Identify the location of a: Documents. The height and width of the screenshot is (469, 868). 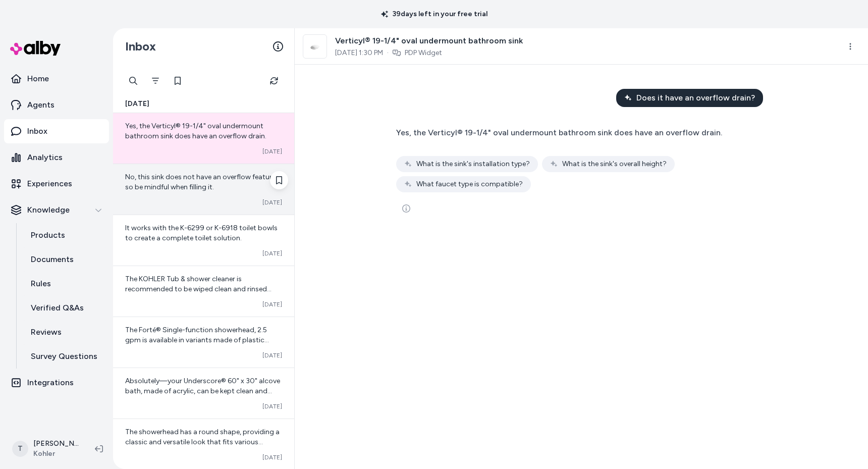
(64, 259).